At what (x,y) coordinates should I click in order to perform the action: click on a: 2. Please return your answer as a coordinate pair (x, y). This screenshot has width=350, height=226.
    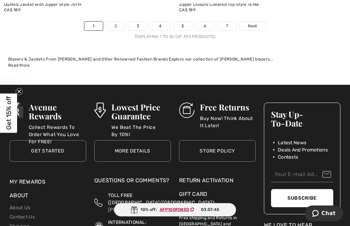
    Looking at the image, I should click on (115, 26).